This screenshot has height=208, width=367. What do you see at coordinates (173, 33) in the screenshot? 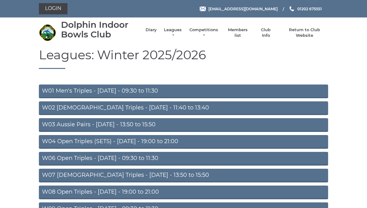
I see `a: Leagues` at bounding box center [173, 33].